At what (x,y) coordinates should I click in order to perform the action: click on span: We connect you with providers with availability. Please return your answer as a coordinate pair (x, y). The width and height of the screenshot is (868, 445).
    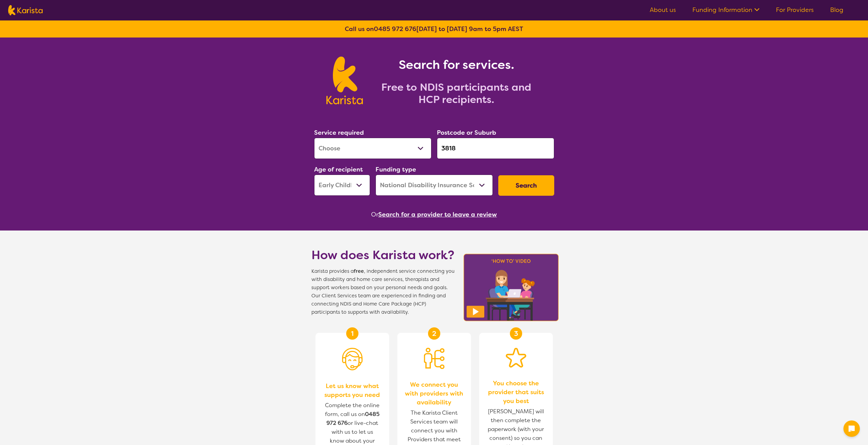
    Looking at the image, I should click on (434, 393).